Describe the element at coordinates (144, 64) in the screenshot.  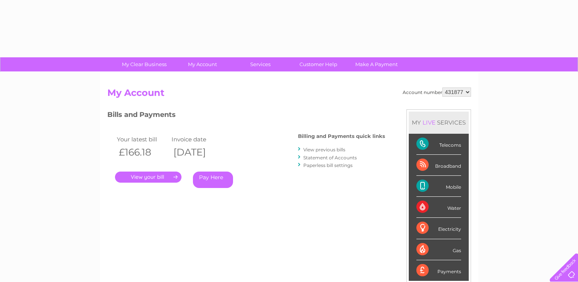
I see `a: My Clear Business` at that location.